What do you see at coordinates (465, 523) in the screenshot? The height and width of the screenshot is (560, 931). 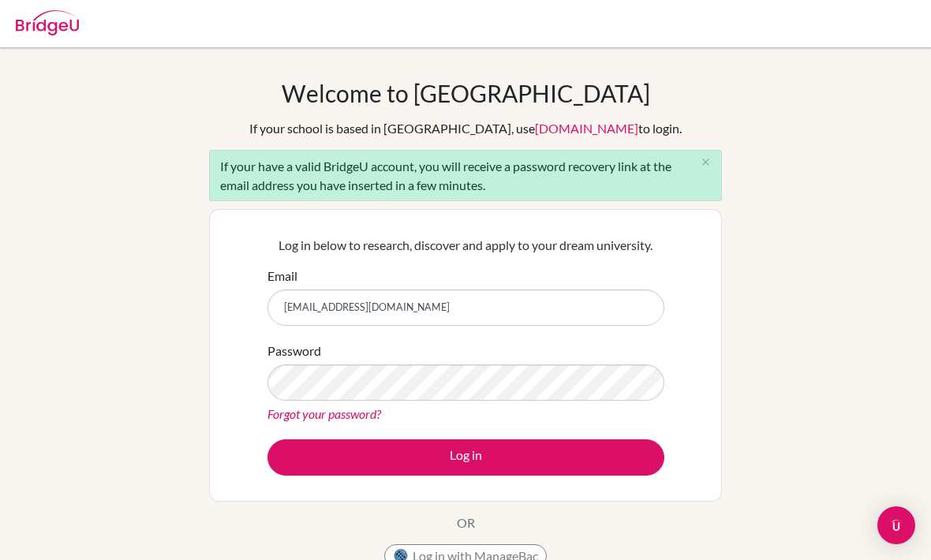 I see `p: OR` at bounding box center [465, 523].